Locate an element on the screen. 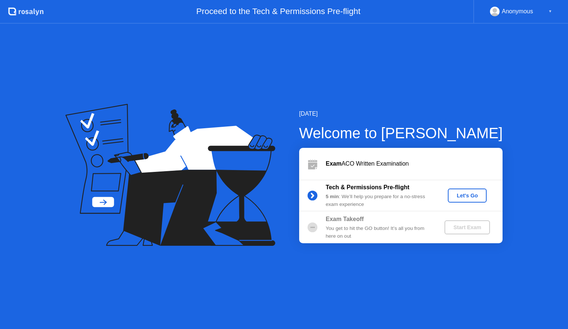 The image size is (568, 329). div: Let's Go is located at coordinates (467, 196).